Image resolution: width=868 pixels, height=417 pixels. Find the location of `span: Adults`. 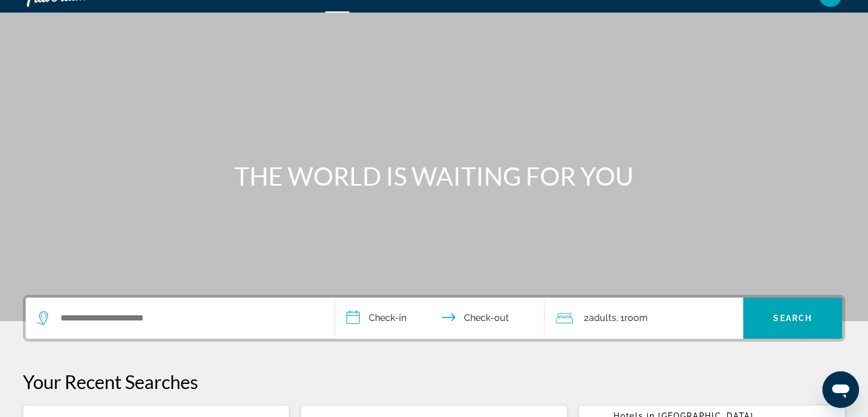

span: Adults is located at coordinates (602, 318).